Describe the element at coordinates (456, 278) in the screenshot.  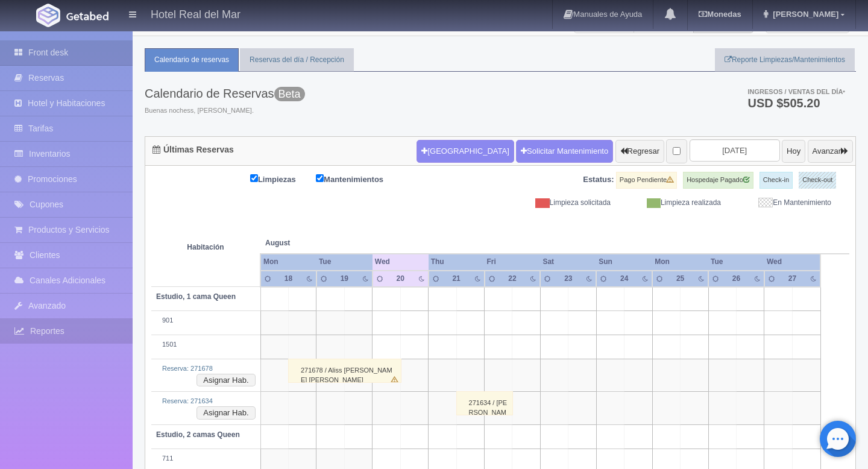
I see `div: 21` at that location.